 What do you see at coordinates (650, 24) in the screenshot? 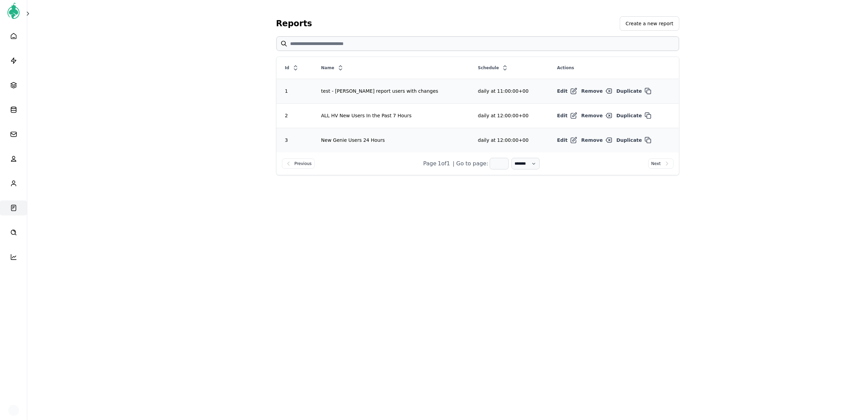
I see `span: Create a new report` at bounding box center [650, 24].